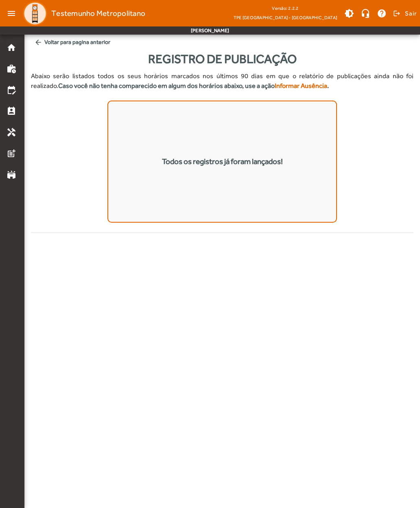  Describe the element at coordinates (222, 81) in the screenshot. I see `p: Abaixo serão listados todos os seus horários marcados nos últimos 90 dias em que o relatório de p...` at that location.